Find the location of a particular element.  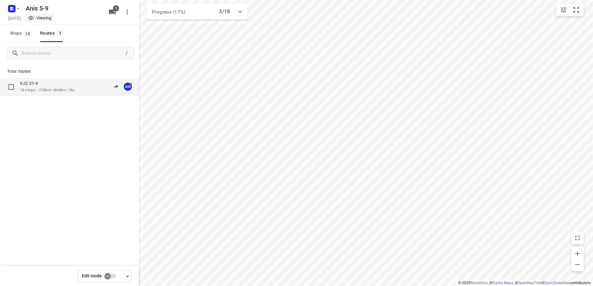

a: Routetitan is located at coordinates (479, 283).